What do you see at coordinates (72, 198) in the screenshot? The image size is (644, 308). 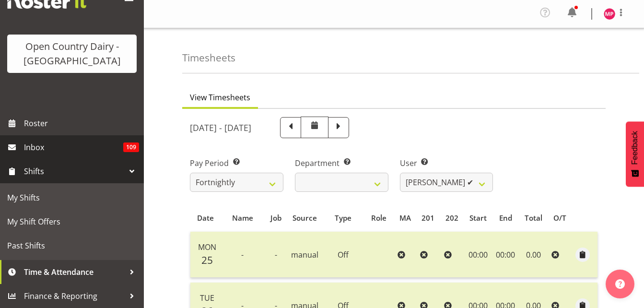 I see `span: My Shifts` at bounding box center [72, 198].